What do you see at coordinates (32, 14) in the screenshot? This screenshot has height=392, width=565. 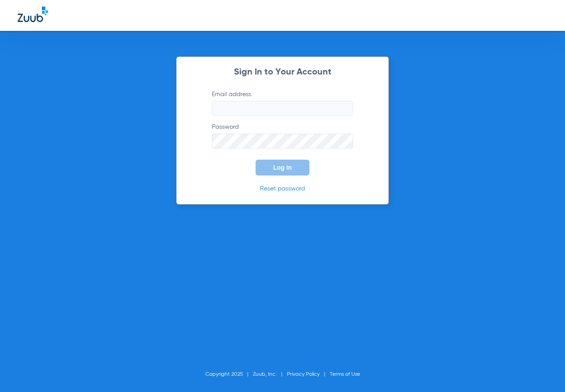 I see `img: Zuub Logo` at bounding box center [32, 14].